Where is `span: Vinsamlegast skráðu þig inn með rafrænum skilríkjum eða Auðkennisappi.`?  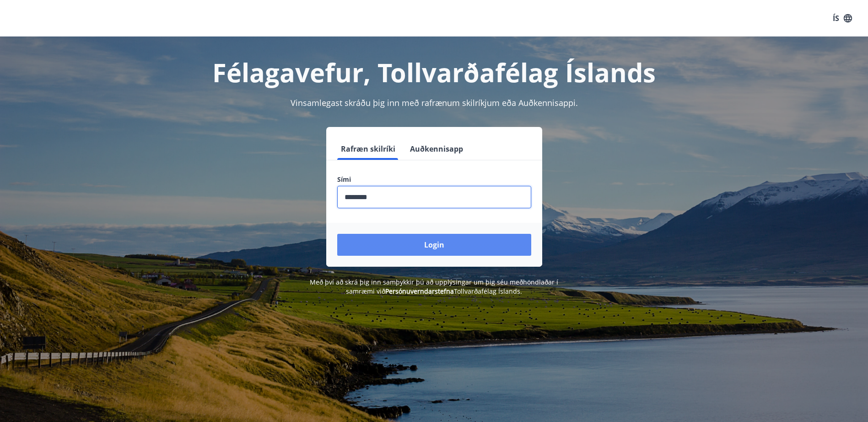
span: Vinsamlegast skráðu þig inn með rafrænum skilríkjum eða Auðkennisappi. is located at coordinates (434, 103).